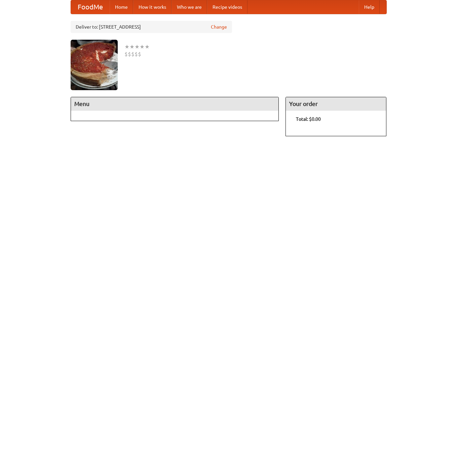 Image resolution: width=457 pixels, height=476 pixels. What do you see at coordinates (189, 7) in the screenshot?
I see `a: Who we are` at bounding box center [189, 7].